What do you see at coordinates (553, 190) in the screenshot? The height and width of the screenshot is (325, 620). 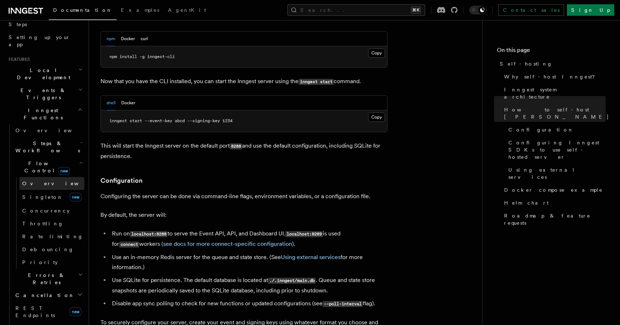 I see `span: Docker compose example` at bounding box center [553, 190].